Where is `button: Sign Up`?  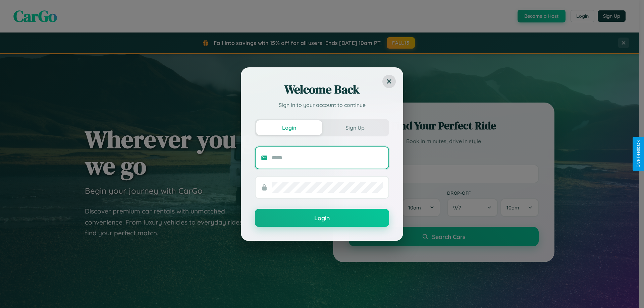
button: Sign Up is located at coordinates (355, 128).